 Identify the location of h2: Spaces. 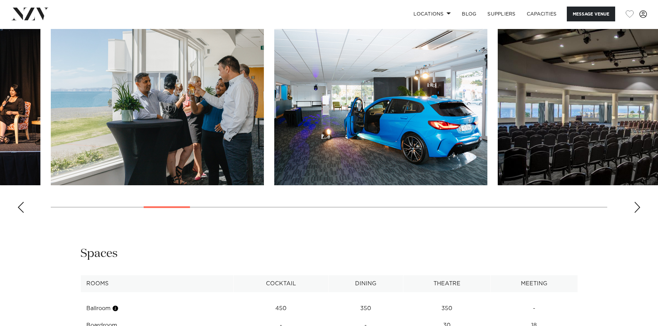
(99, 254).